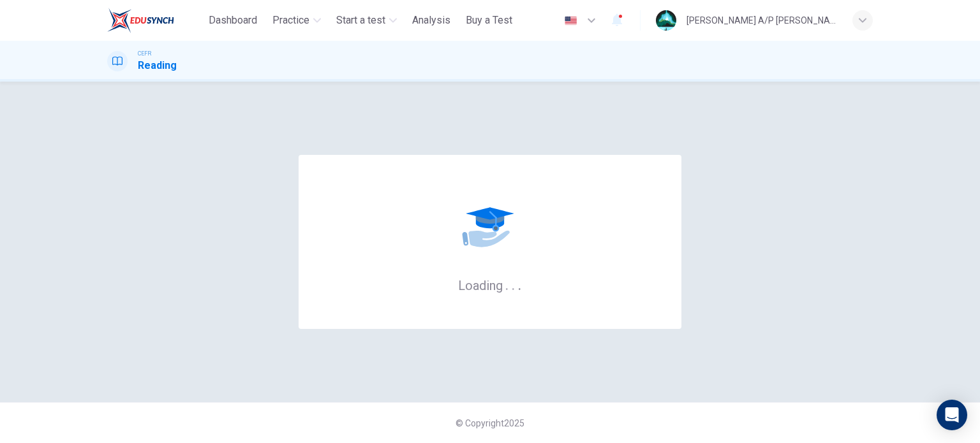 The width and height of the screenshot is (980, 443). I want to click on span: Buy a Test, so click(489, 20).